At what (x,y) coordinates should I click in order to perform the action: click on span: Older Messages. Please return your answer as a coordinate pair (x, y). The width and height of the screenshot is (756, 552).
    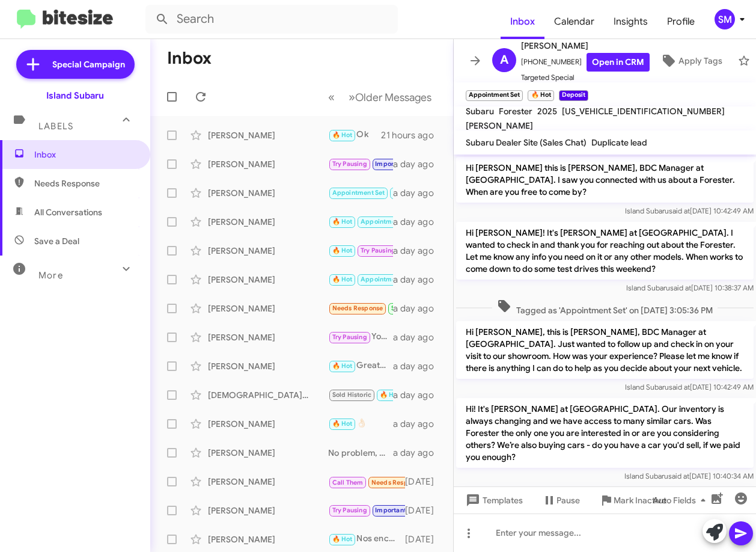
    Looking at the image, I should click on (393, 97).